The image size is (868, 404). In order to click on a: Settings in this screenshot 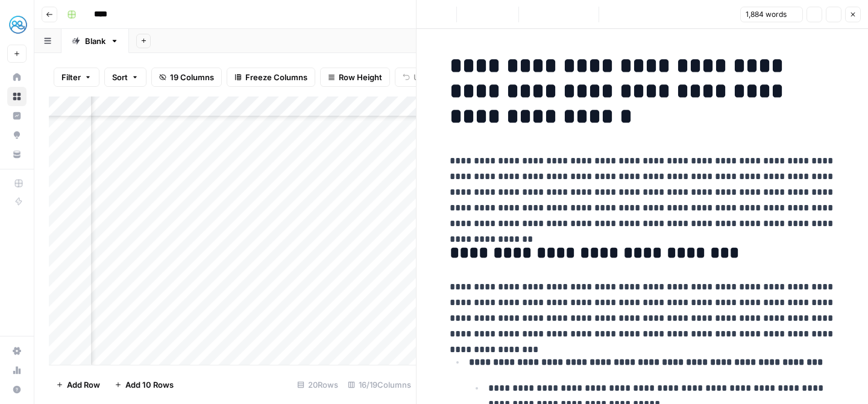, I will do `click(17, 351)`.